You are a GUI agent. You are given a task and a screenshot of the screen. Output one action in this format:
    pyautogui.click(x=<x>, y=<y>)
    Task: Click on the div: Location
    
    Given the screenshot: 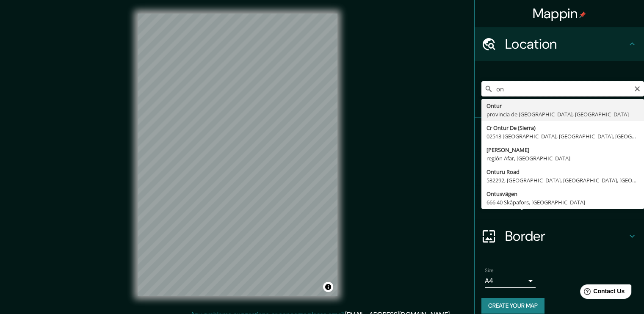 What is the action you would take?
    pyautogui.click(x=559, y=44)
    